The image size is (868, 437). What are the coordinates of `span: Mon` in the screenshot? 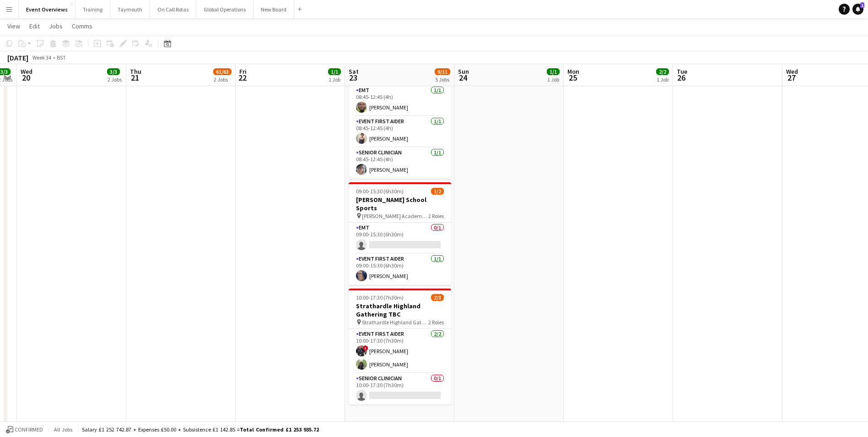 It's located at (574, 71).